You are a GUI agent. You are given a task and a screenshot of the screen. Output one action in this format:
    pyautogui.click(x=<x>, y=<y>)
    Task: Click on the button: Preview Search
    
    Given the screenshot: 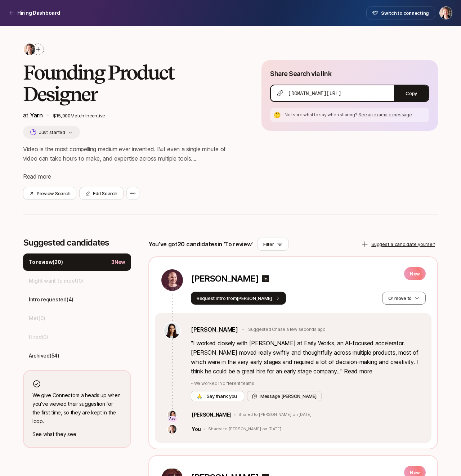 What is the action you would take?
    pyautogui.click(x=49, y=193)
    